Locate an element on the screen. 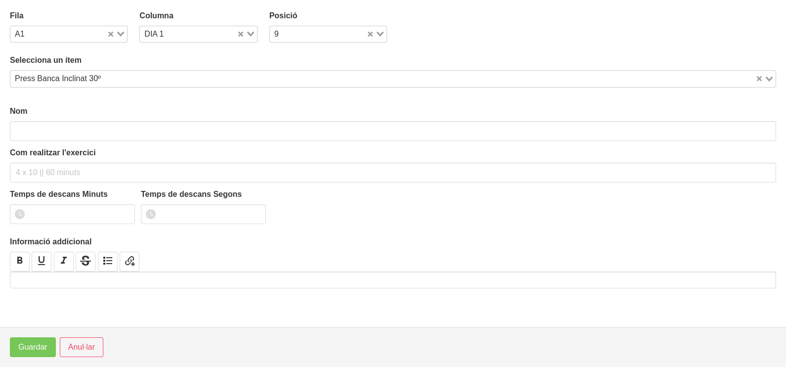  span: Guardar is located at coordinates (33, 347).